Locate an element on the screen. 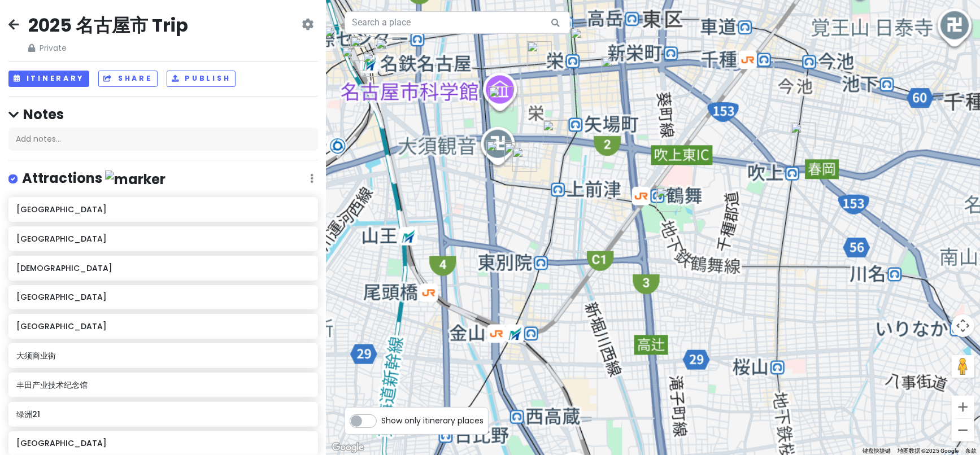  span: Show only itinerary places is located at coordinates (432, 421).